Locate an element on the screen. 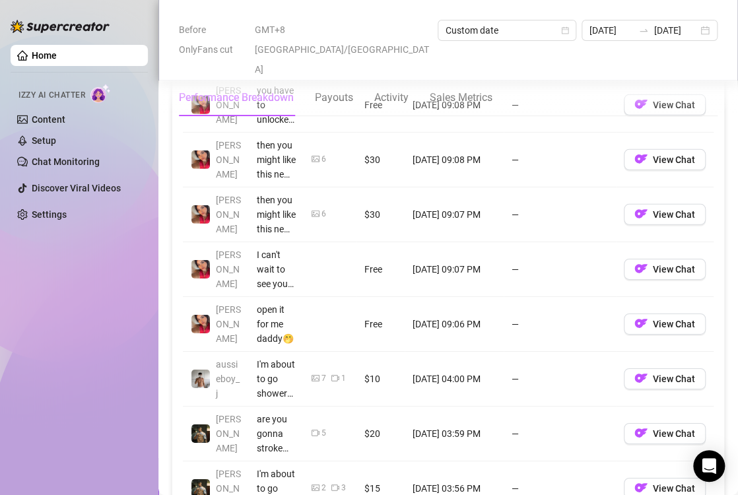 Image resolution: width=738 pixels, height=495 pixels. div: open it for me daddy🤭 is located at coordinates (276, 324).